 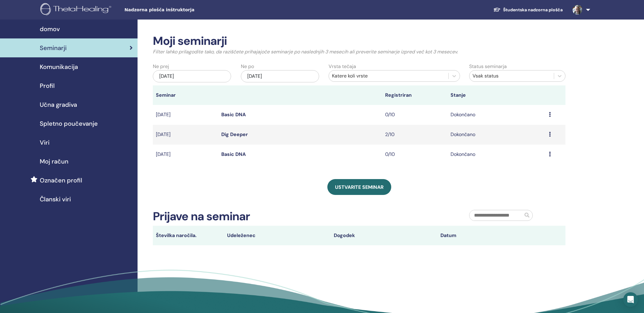 I want to click on div: Open Intercom Messenger, so click(x=631, y=300).